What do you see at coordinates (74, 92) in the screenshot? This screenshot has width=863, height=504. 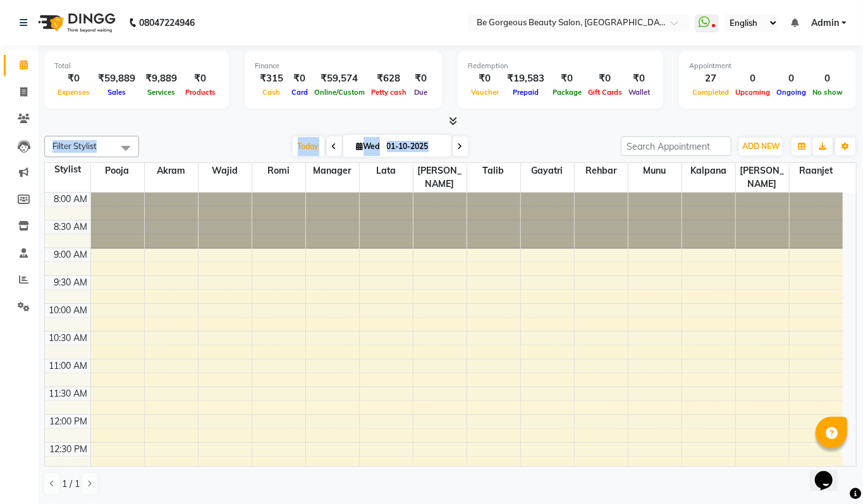 I see `span: Expenses` at bounding box center [74, 92].